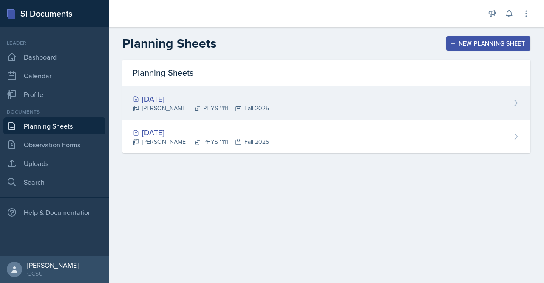  Describe the element at coordinates (54, 57) in the screenshot. I see `a: Dashboard` at that location.